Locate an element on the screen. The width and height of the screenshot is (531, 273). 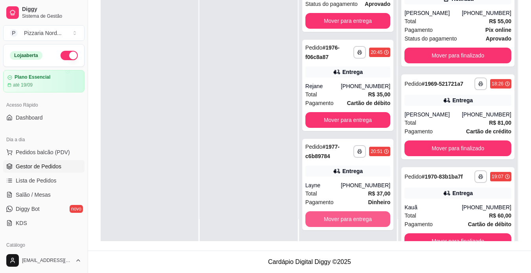
a: Gestor de Pedidos is located at coordinates (44, 166).